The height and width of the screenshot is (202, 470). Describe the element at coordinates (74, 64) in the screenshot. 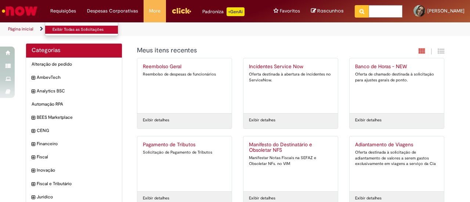

I see `span: Alteração de pedido` at that location.